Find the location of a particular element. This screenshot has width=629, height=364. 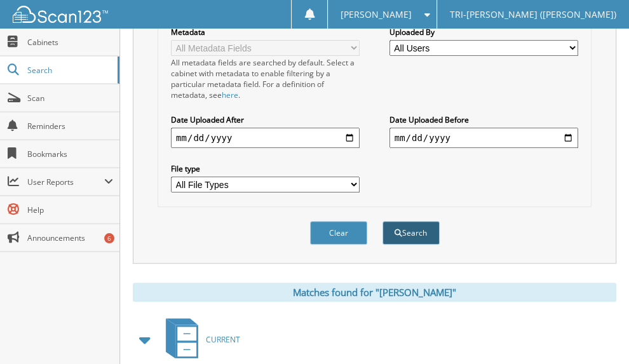

button: Clear is located at coordinates (338, 232).